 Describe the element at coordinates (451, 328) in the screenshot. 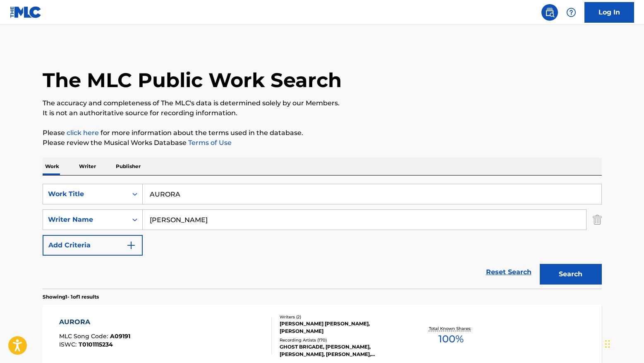

I see `p: Total Known Shares:` at that location.